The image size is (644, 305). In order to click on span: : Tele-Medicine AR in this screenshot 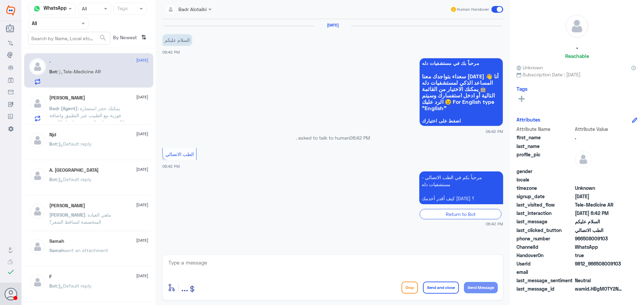, I will do `click(79, 71)`.